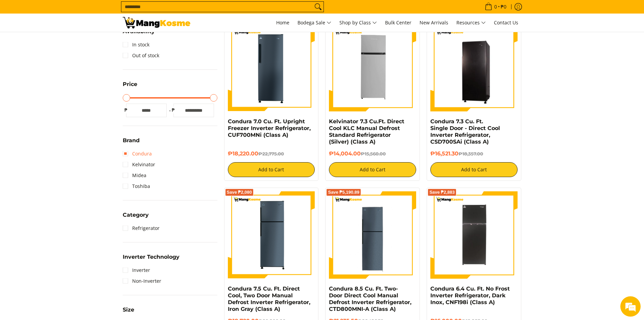 The height and width of the screenshot is (320, 644). Describe the element at coordinates (269, 299) in the screenshot. I see `a: Condura 7.5 Cu. Ft. Direct Cool, Two Door Manual Defrost Inverter Refrigerator, Iron Gray (Class A)` at that location.